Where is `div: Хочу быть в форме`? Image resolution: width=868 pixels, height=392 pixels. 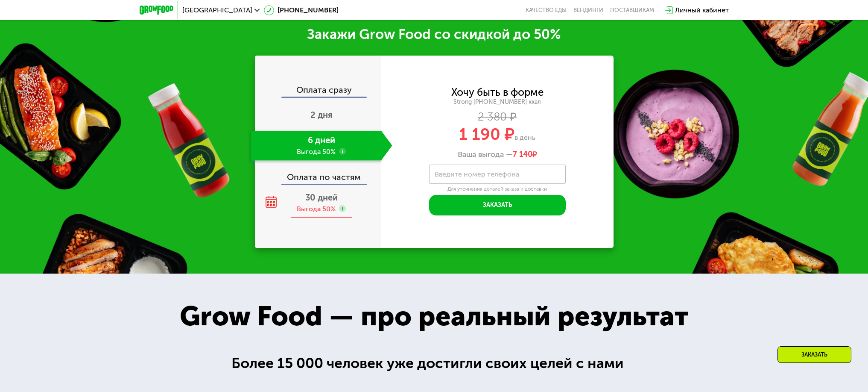
div: Хочу быть в форме is located at coordinates (497, 92).